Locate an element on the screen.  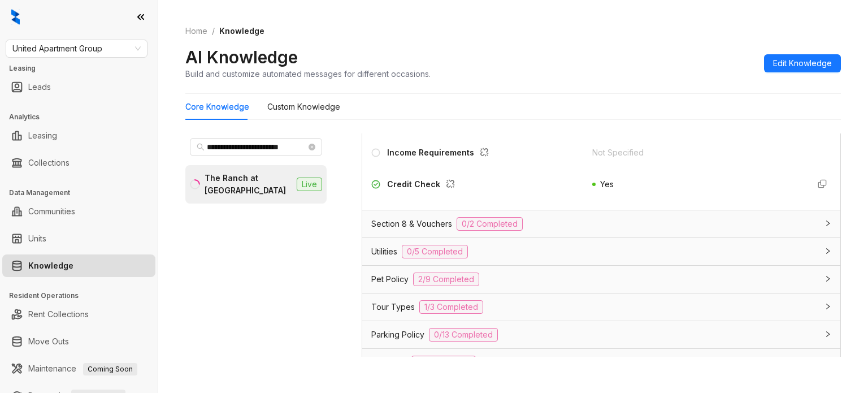
h3: Resident Operations is located at coordinates (83, 296).